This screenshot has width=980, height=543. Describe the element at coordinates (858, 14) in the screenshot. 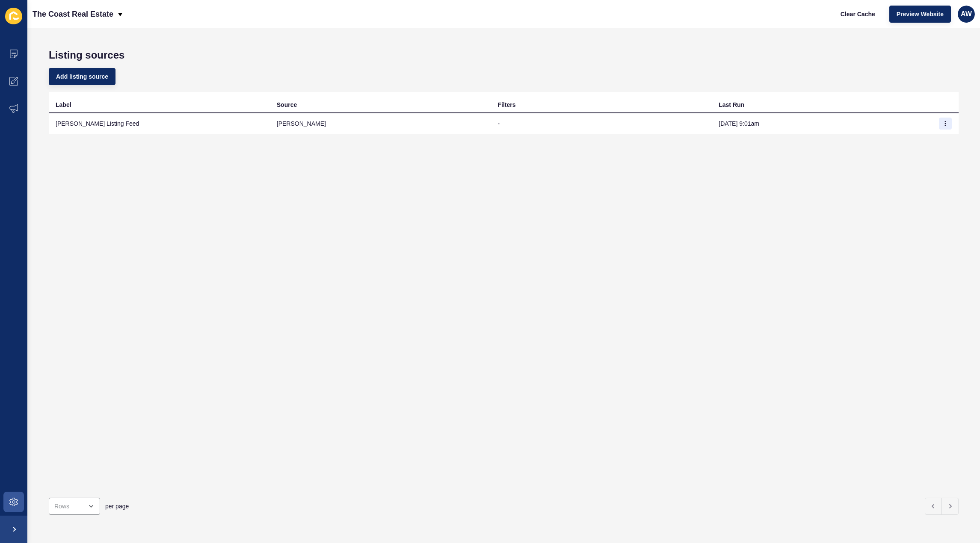

I see `span: Clear Cache` at that location.